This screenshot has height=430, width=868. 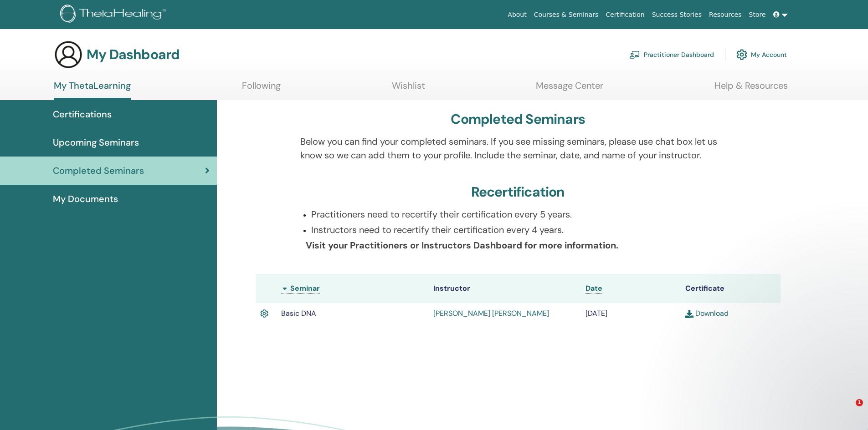 I want to click on a: Wishlist, so click(x=408, y=89).